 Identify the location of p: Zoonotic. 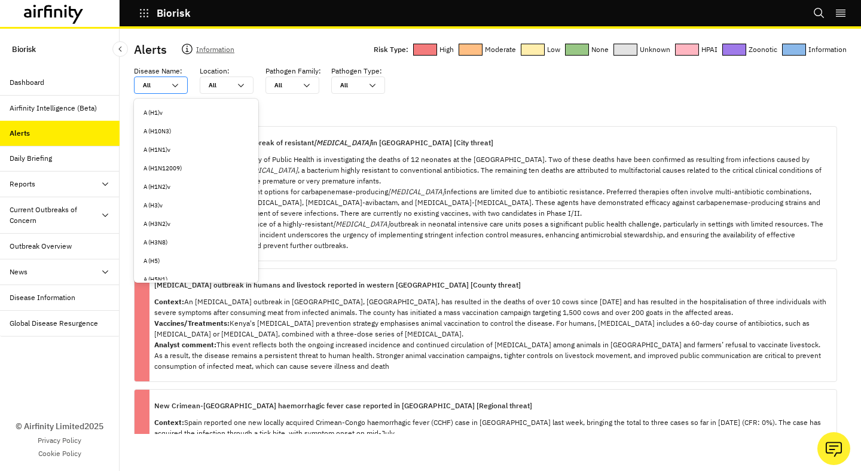
(763, 50).